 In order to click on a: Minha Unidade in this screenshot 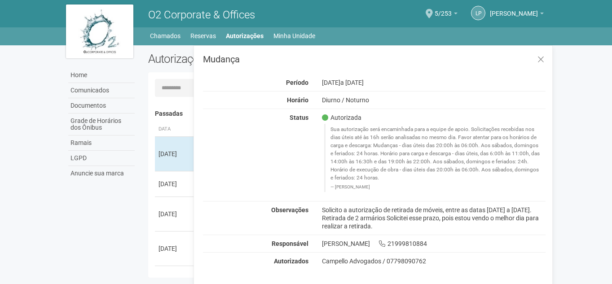, I will do `click(294, 36)`.